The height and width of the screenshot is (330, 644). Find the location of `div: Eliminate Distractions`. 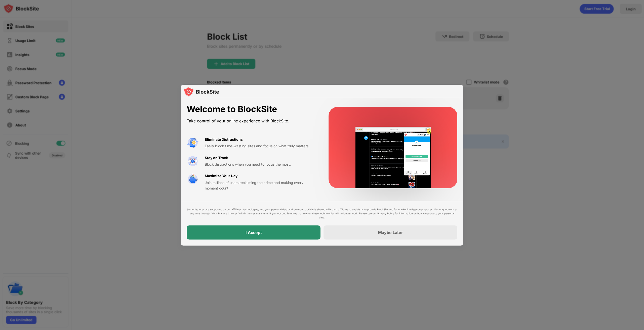

div: Eliminate Distractions is located at coordinates (223, 140).